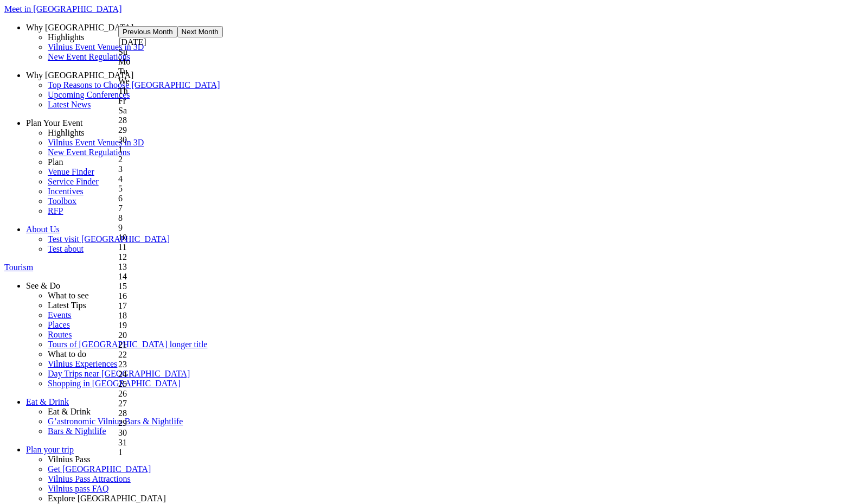 The height and width of the screenshot is (504, 865). What do you see at coordinates (454, 201) in the screenshot?
I see `a: Toolbox` at bounding box center [454, 201].